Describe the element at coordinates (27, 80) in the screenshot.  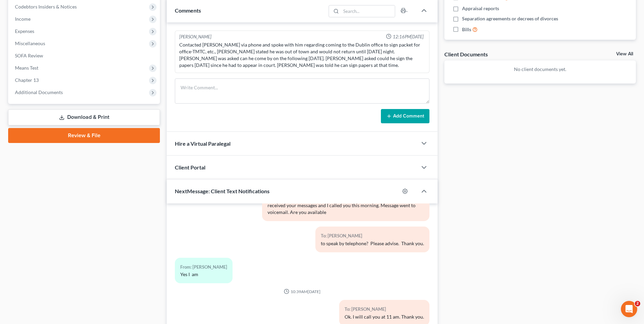
I see `span: Chapter 13` at that location.